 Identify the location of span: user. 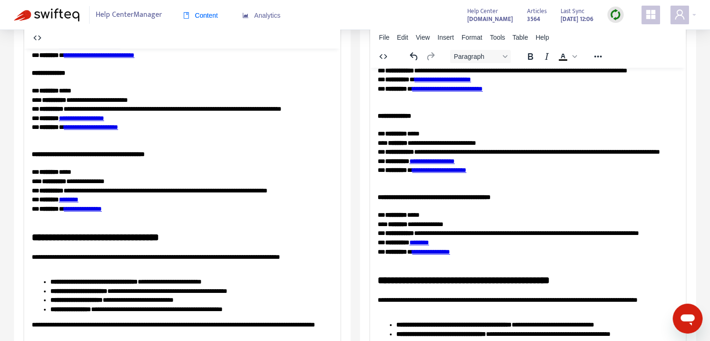
(679, 14).